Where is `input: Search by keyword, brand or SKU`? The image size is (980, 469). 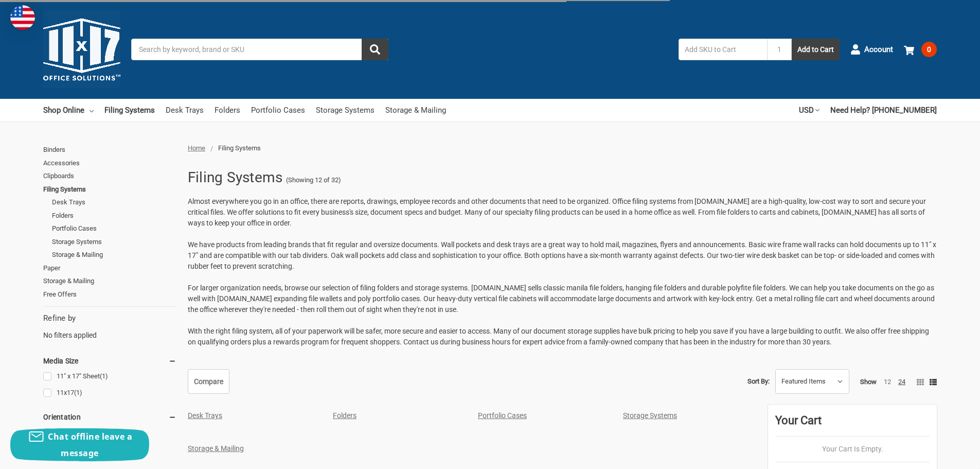
input: Search by keyword, brand or SKU is located at coordinates (260, 49).